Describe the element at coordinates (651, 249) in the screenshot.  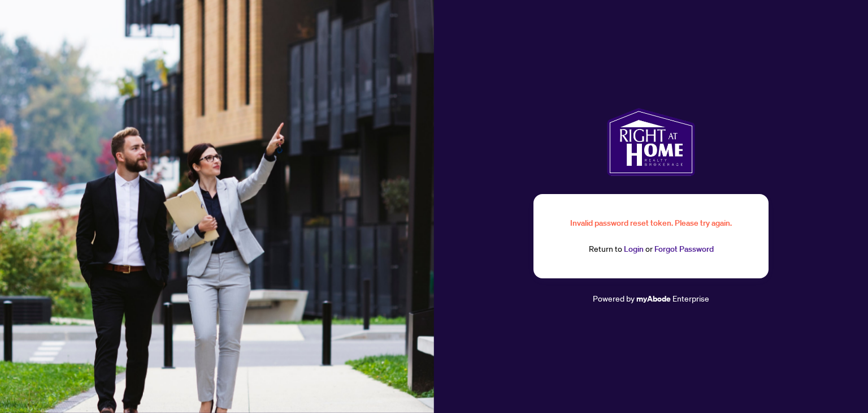
I see `div: Return to or` at that location.